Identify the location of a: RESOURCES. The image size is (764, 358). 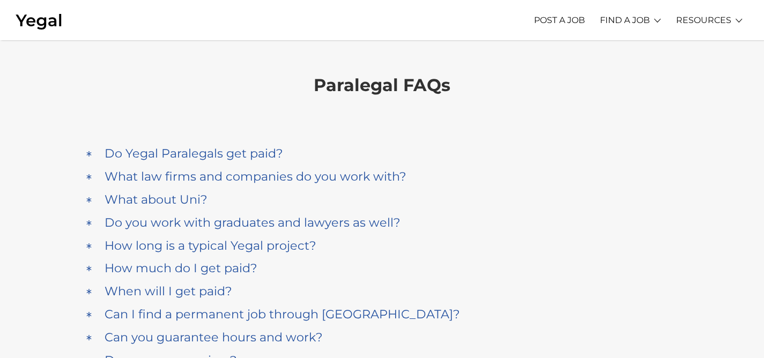
(703, 20).